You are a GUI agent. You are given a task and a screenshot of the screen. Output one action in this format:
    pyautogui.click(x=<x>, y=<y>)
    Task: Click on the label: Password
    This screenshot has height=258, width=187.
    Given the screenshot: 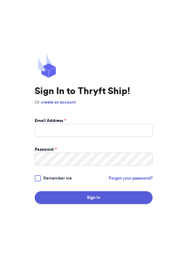 What is the action you would take?
    pyautogui.click(x=46, y=149)
    